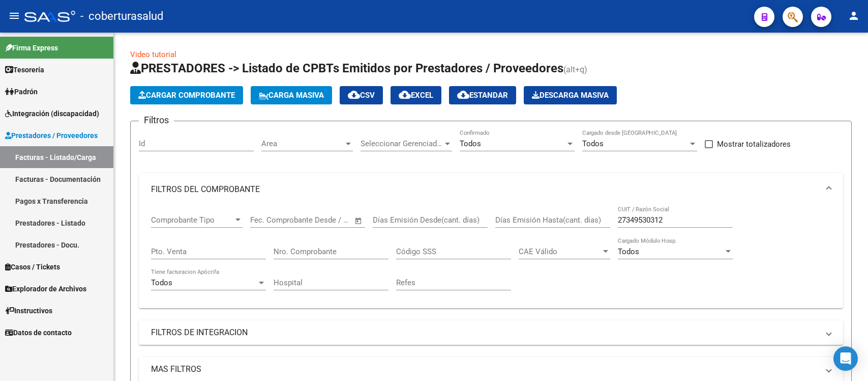  Describe the element at coordinates (570, 95) in the screenshot. I see `span: Descarga Masiva` at that location.